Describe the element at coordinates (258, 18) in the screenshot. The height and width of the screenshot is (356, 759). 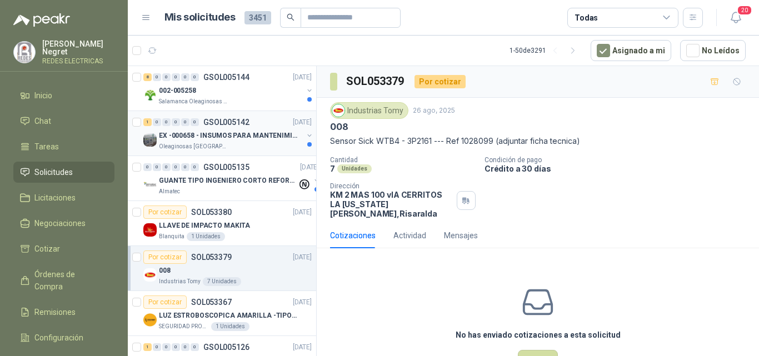
I see `span: 3451` at that location.